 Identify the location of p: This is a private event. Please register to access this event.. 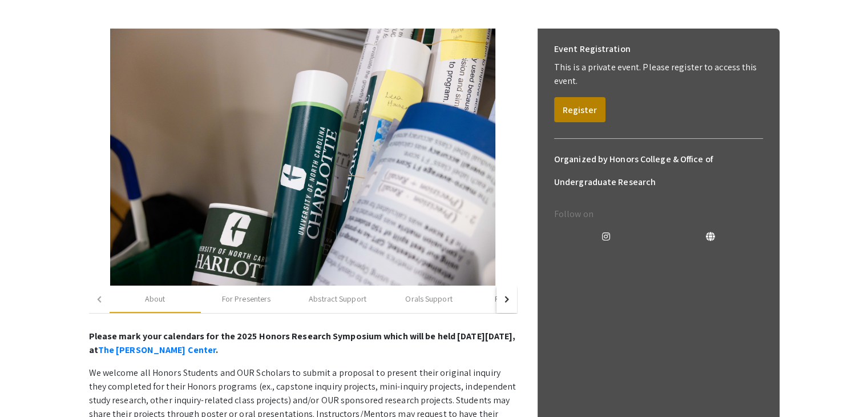
(658, 74).